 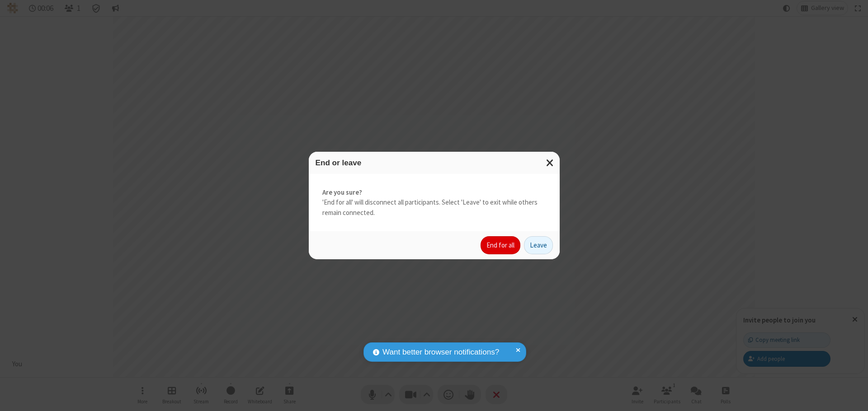 I want to click on h3: End or leave, so click(x=434, y=162).